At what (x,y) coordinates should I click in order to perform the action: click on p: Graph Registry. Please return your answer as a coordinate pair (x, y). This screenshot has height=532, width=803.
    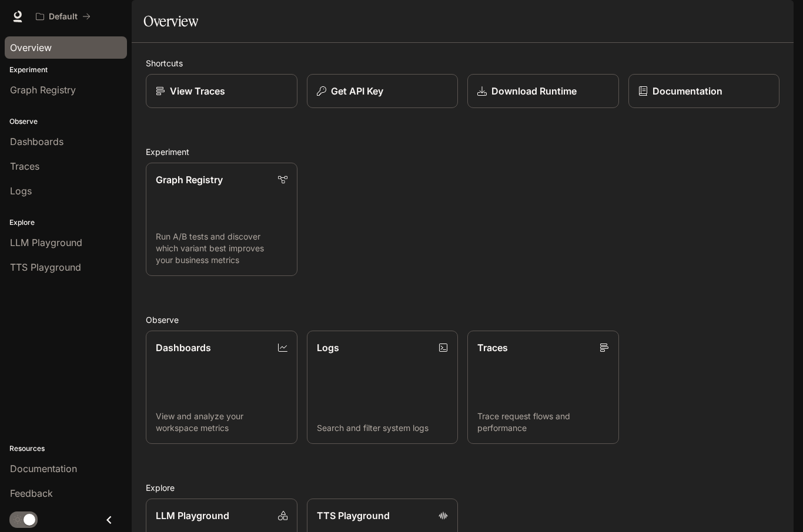
    Looking at the image, I should click on (190, 180).